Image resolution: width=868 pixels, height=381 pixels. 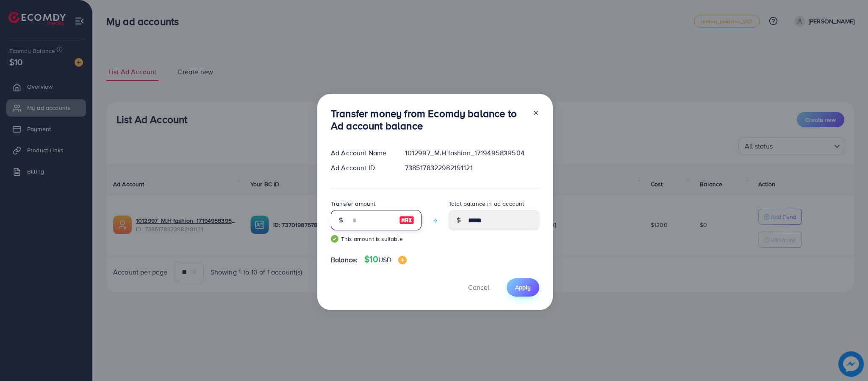 What do you see at coordinates (486, 204) in the screenshot?
I see `label: Total balance in ad account` at bounding box center [486, 204].